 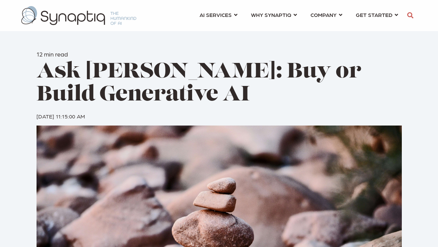 I want to click on a: AI SERVICES, so click(x=219, y=15).